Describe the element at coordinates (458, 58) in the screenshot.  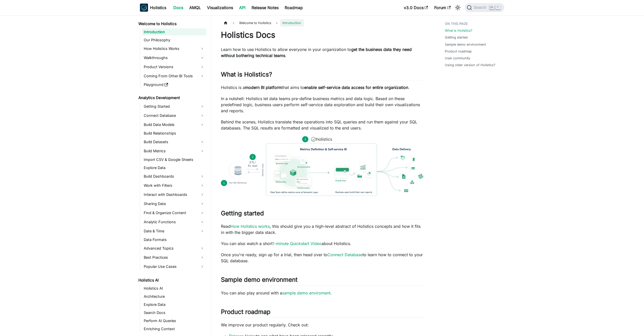
I see `a: User community` at that location.